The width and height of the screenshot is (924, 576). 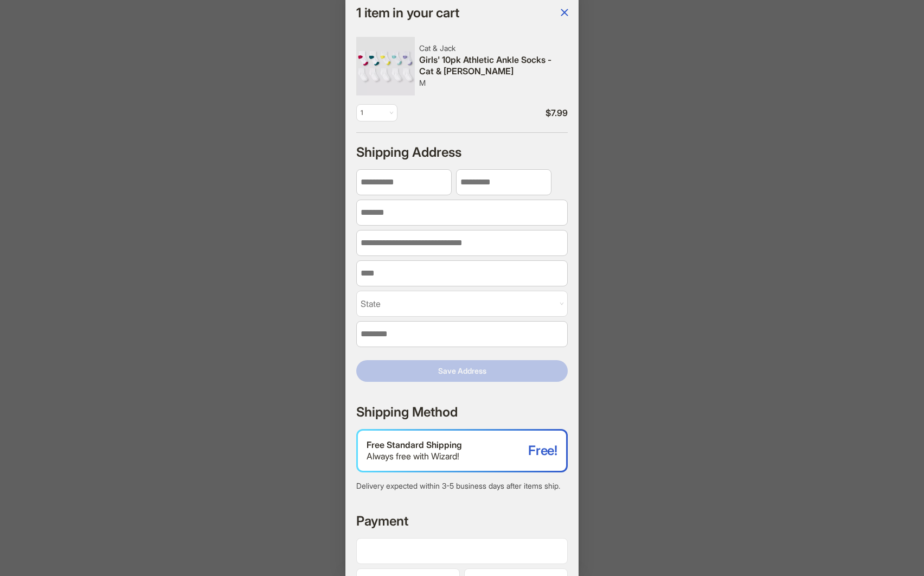 What do you see at coordinates (407, 13) in the screenshot?
I see `h1: 1 item in your cart` at bounding box center [407, 13].